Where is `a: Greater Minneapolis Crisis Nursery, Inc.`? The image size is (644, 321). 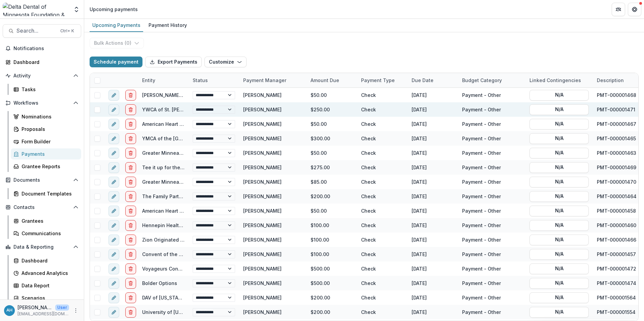 a: Greater Minneapolis Crisis Nursery, Inc. is located at coordinates (189, 182).